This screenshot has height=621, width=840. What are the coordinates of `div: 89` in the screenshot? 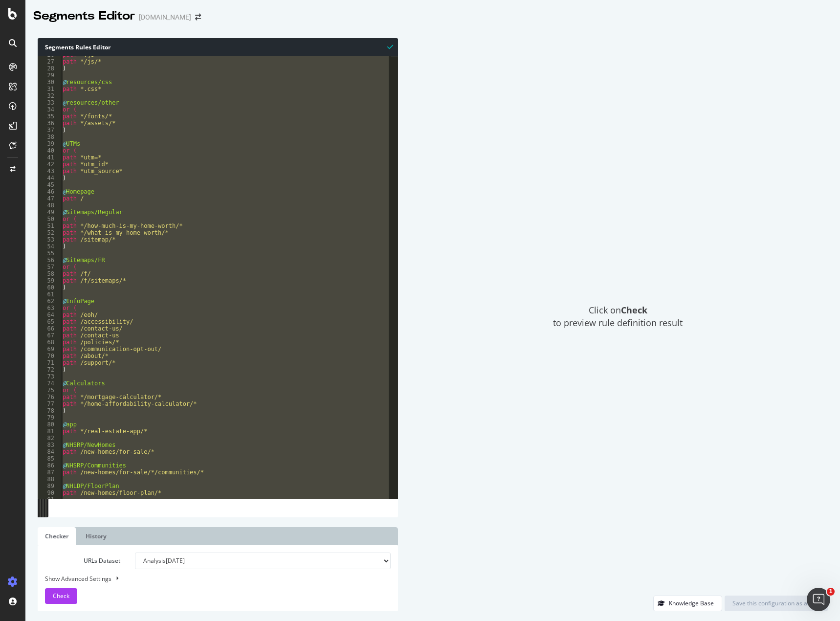 It's located at (49, 487).